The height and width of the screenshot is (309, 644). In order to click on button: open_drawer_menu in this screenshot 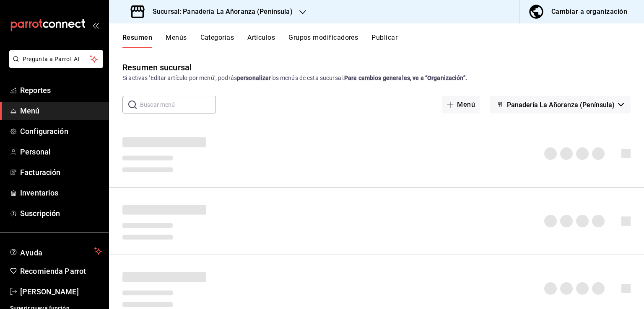, I will do `click(95, 25)`.